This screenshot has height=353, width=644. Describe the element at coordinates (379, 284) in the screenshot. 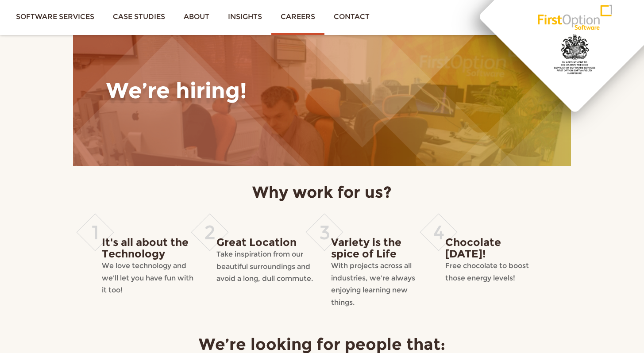

I see `p: With projects across all industries, we're always enjoying learning new things.` at that location.